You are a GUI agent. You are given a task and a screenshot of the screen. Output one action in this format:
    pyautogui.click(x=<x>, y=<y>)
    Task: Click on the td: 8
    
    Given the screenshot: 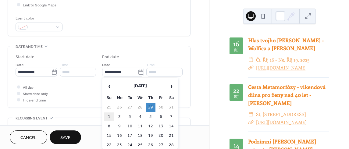 What is the action you would take?
    pyautogui.click(x=109, y=126)
    